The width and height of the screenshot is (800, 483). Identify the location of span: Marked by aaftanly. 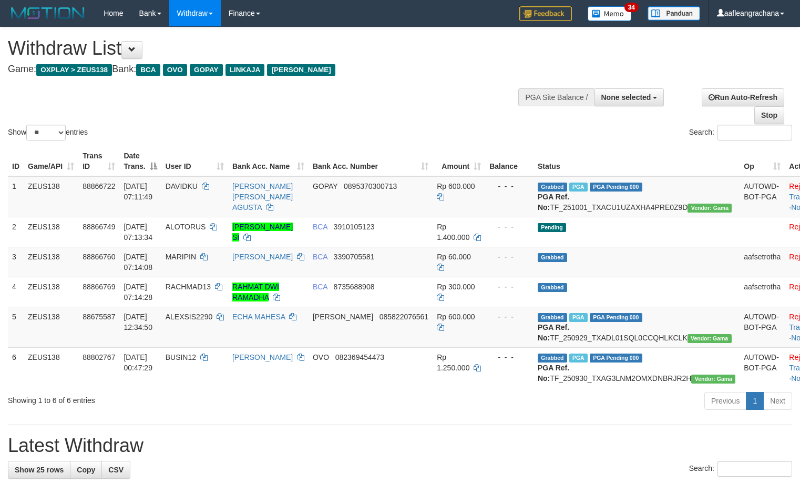
(578, 187).